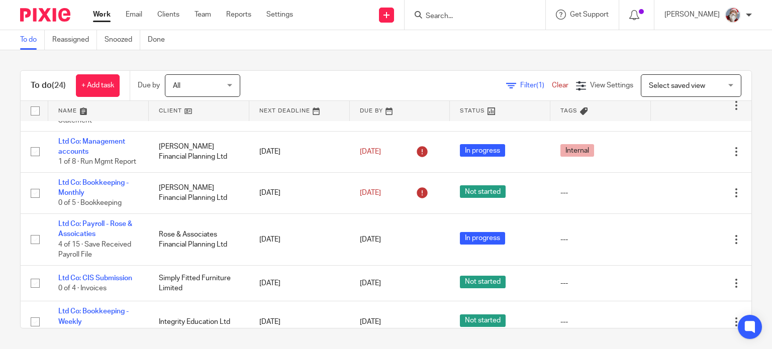  Describe the element at coordinates (203, 15) in the screenshot. I see `a: Team` at that location.